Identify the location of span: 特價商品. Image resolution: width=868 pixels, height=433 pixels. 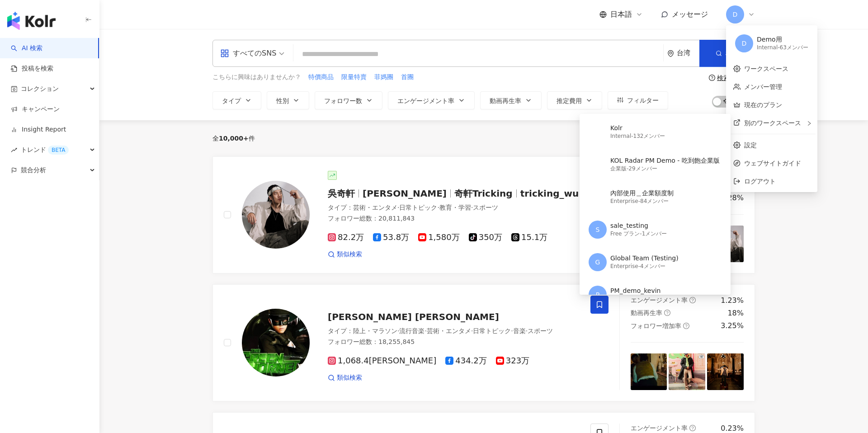
(321, 78).